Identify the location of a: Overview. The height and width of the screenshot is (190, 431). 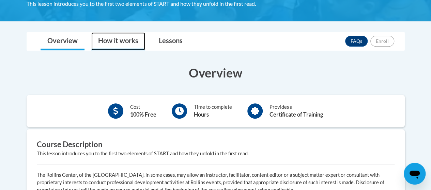
(62, 41).